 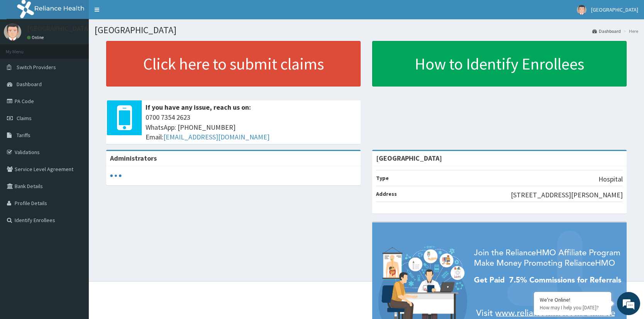 What do you see at coordinates (573, 300) in the screenshot?
I see `div: We're Online!` at bounding box center [573, 300].